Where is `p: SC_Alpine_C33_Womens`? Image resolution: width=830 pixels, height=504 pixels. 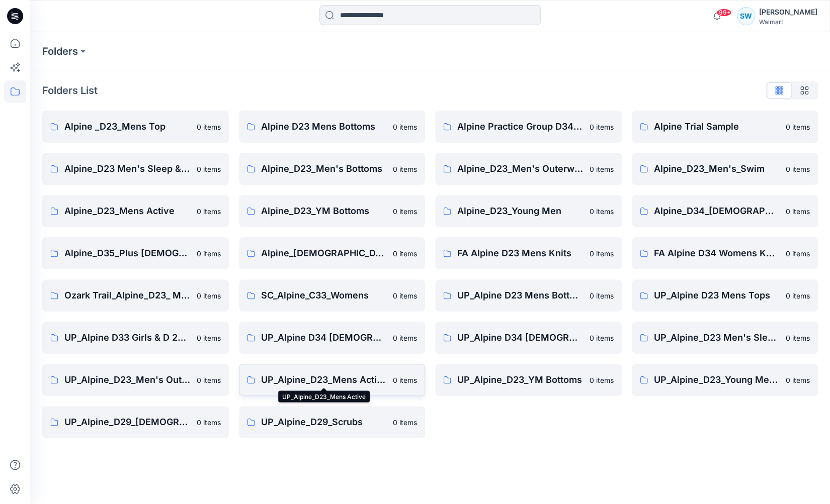
p: SC_Alpine_C33_Womens is located at coordinates (324, 295).